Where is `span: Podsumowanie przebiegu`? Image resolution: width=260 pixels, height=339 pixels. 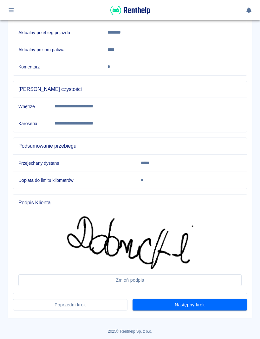 span: Podsumowanie przebiegu is located at coordinates (130, 146).